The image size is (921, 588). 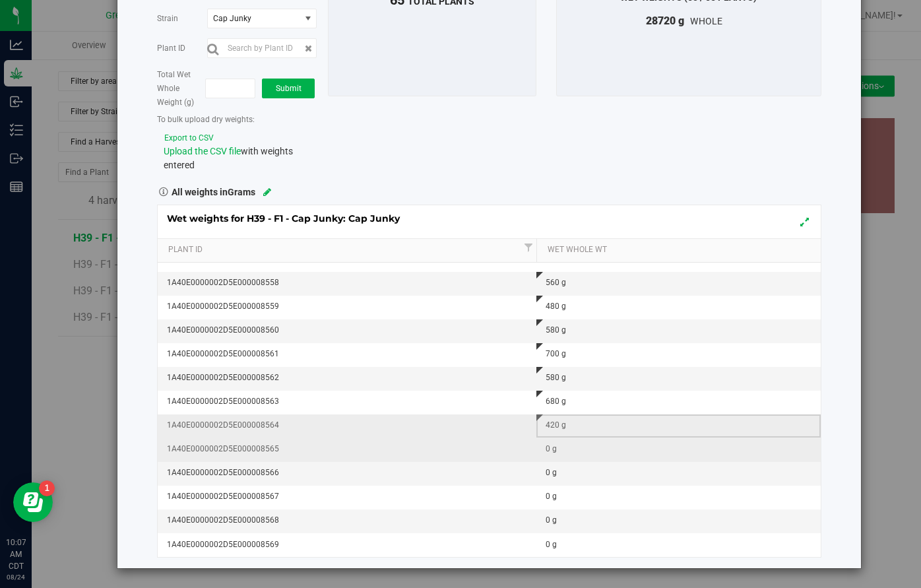 I want to click on span: Upload the CSV file, so click(x=202, y=151).